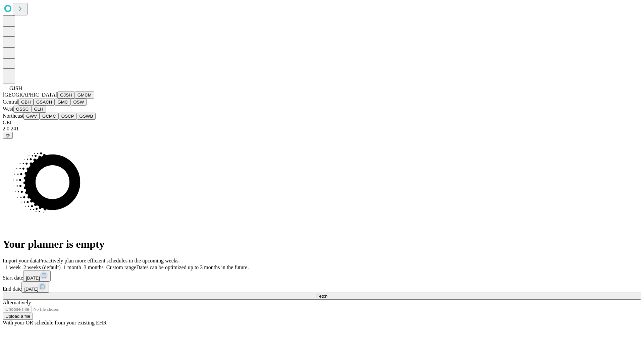  I want to click on button: GWV, so click(31, 116).